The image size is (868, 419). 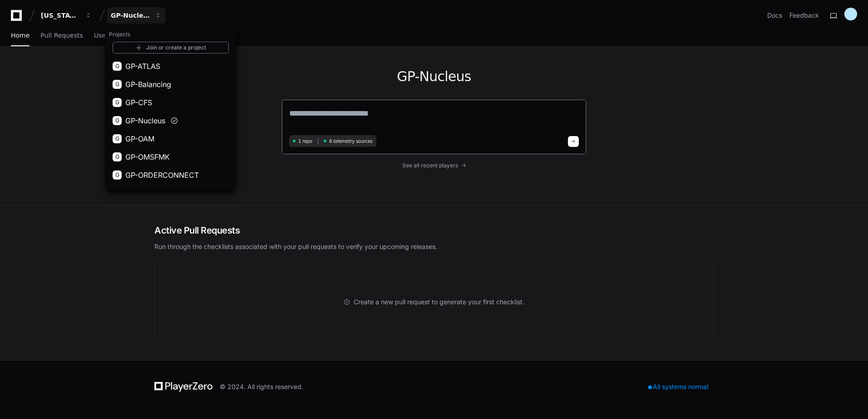 I want to click on a: Join or create a project, so click(x=171, y=48).